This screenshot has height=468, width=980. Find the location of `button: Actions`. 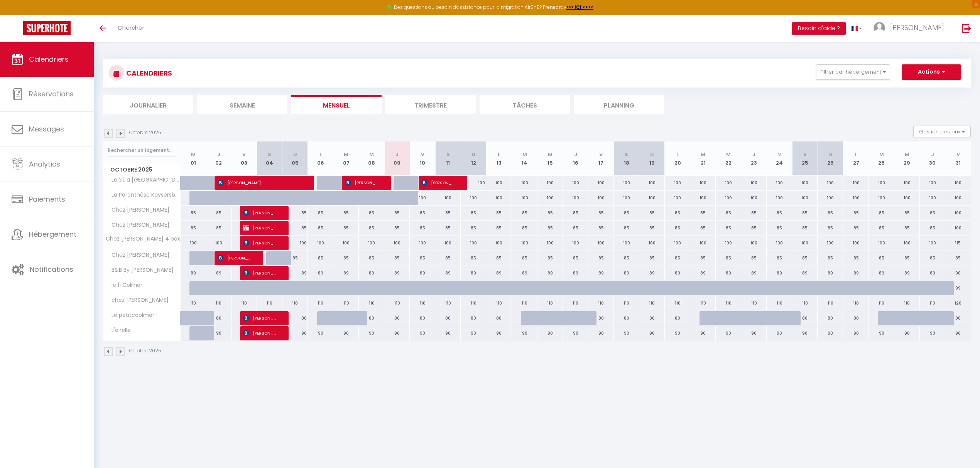

button: Actions is located at coordinates (932, 72).